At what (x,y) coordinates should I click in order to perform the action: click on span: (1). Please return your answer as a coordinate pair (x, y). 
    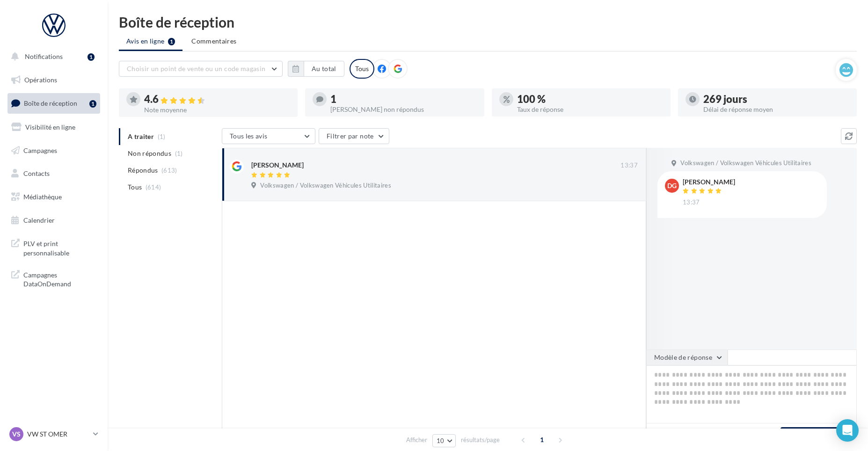
    Looking at the image, I should click on (179, 153).